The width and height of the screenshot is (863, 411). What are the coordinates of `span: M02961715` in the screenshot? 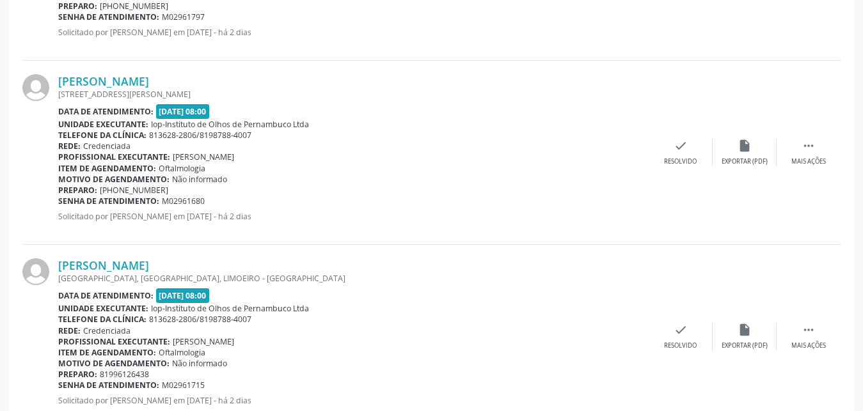 It's located at (183, 385).